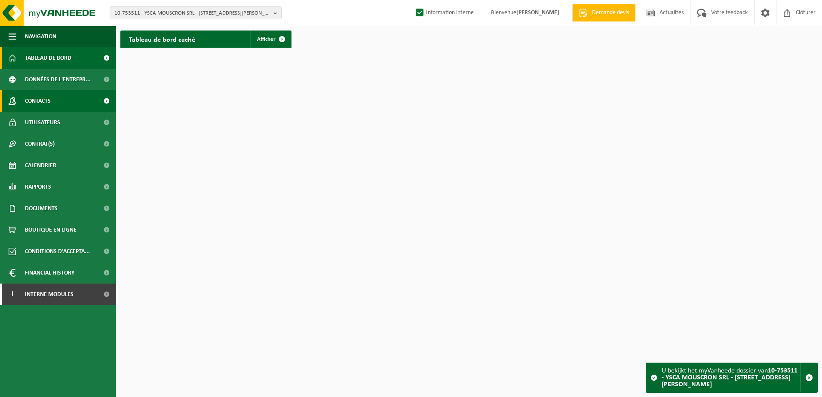 This screenshot has width=822, height=397. Describe the element at coordinates (12, 294) in the screenshot. I see `span: I` at that location.